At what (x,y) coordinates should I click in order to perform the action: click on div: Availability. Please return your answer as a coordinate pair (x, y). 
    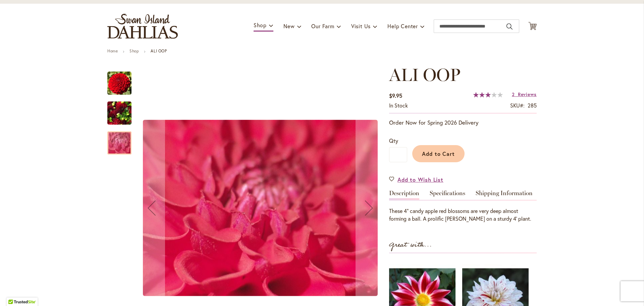
    Looking at the image, I should click on (399, 105).